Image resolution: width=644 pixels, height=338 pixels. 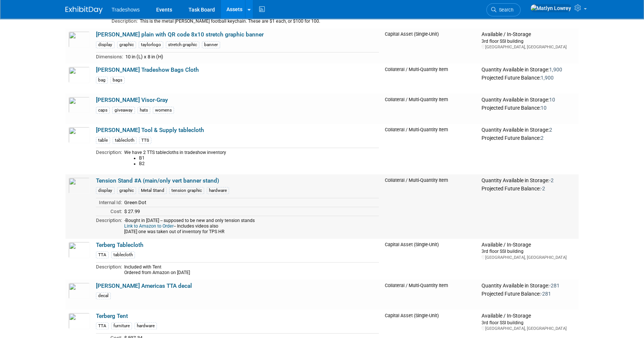 I want to click on div: Metal Stand, so click(x=152, y=190).